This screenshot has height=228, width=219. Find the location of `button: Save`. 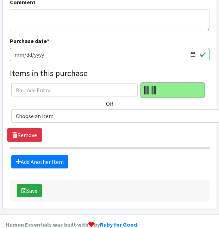

button: Save is located at coordinates (29, 190).